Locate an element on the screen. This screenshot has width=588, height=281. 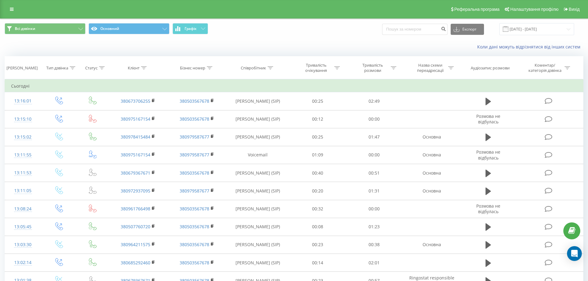
div: Коментар/категорія дзвінка is located at coordinates (545, 68).